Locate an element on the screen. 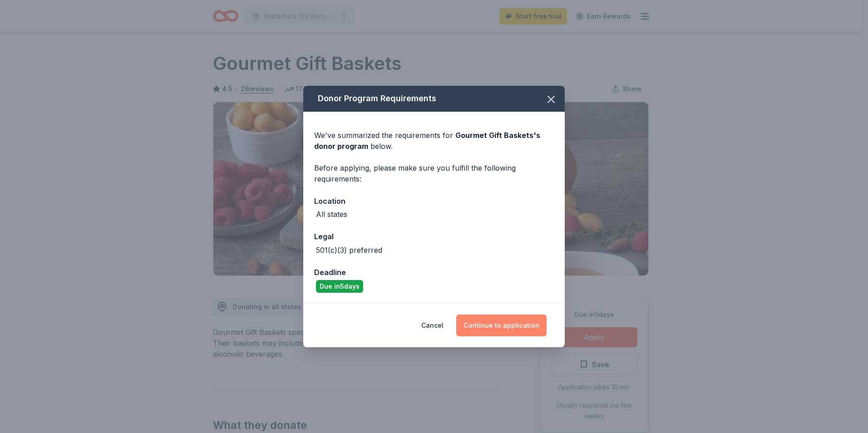 This screenshot has width=868, height=433. div: We've summarized the requirements for below. is located at coordinates (434, 141).